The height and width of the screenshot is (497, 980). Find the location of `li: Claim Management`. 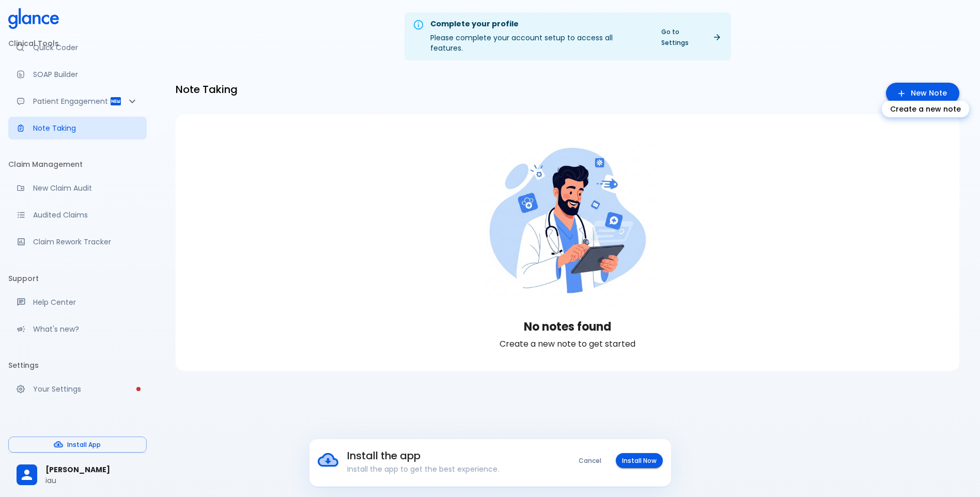

li: Claim Management is located at coordinates (77, 164).